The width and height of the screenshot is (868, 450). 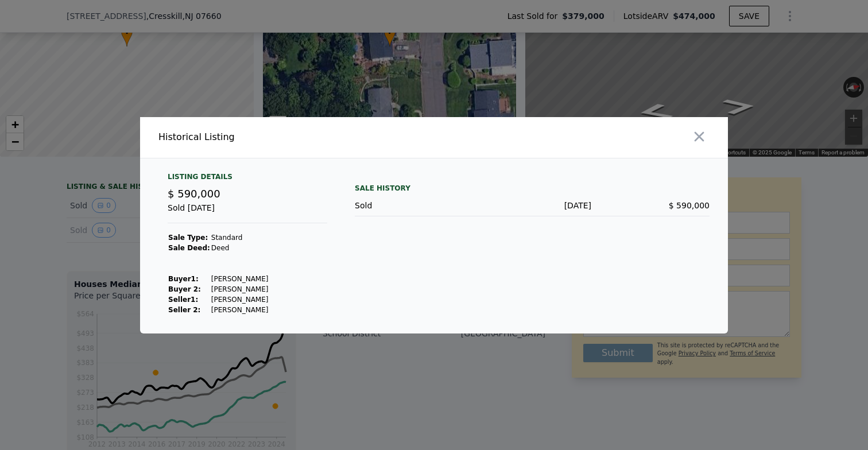 I want to click on td: Deed, so click(x=239, y=248).